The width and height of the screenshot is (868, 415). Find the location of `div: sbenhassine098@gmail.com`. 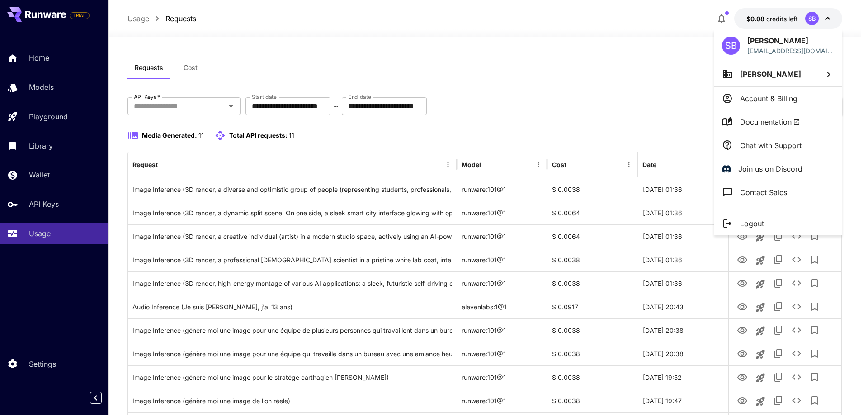

div: sbenhassine098@gmail.com is located at coordinates (791, 50).